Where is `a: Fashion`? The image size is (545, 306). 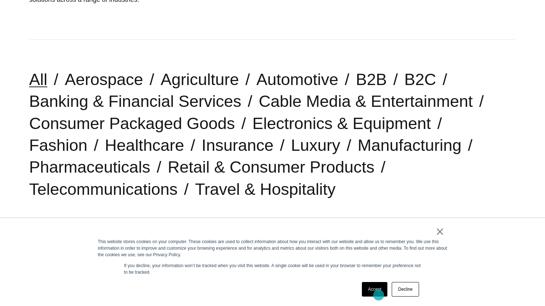
a: Fashion is located at coordinates (58, 145).